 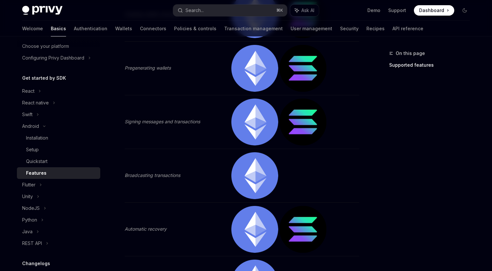 What do you see at coordinates (27, 231) in the screenshot?
I see `div: Java` at bounding box center [27, 231].